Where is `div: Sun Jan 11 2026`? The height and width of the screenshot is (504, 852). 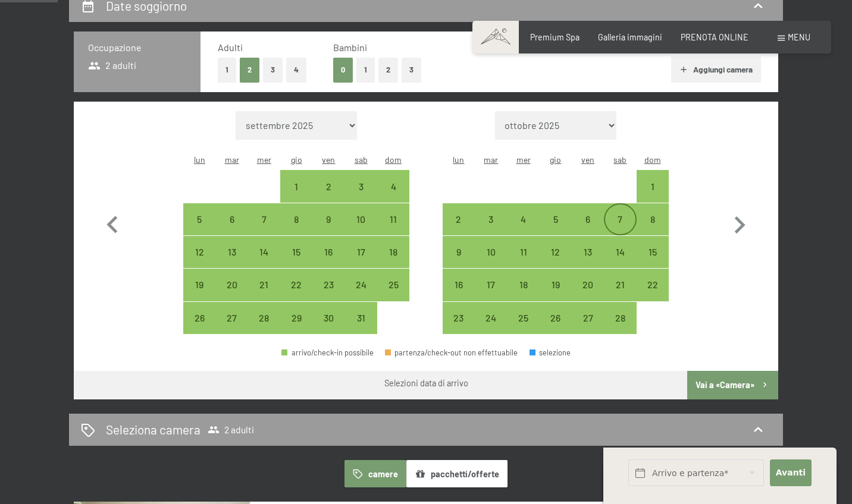
div: Sun Jan 11 2026 is located at coordinates (393, 219).